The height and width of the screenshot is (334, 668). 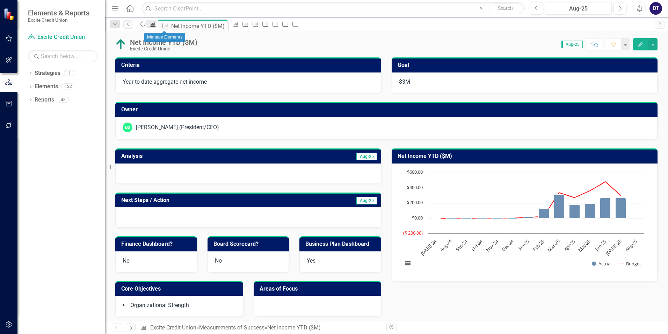 I want to click on h3: Owner, so click(x=388, y=109).